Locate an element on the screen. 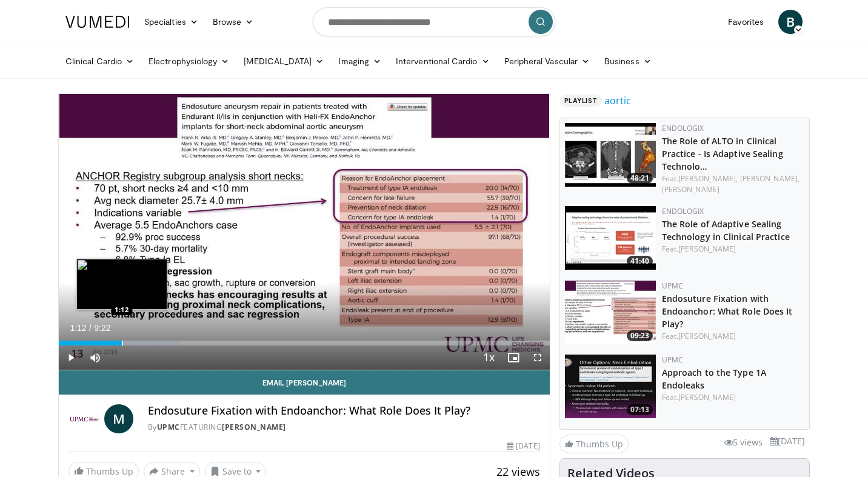  a: Favorites is located at coordinates (745, 22).